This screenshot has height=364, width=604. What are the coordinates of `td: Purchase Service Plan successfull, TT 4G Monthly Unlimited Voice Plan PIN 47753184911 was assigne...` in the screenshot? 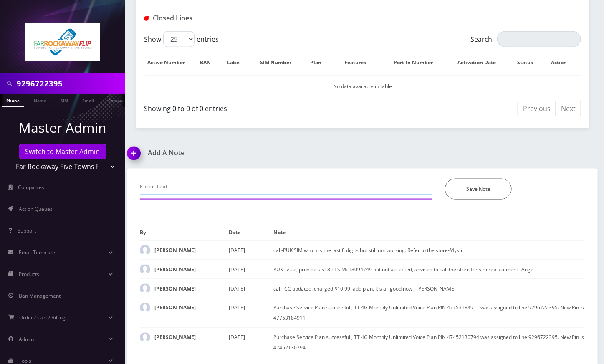 It's located at (429, 313).